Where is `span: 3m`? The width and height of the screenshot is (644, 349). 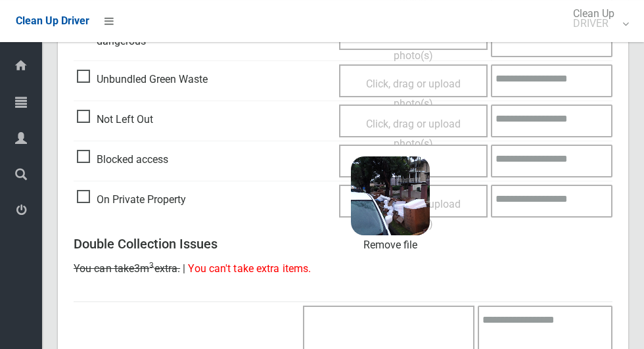
span: 3m is located at coordinates (144, 269).